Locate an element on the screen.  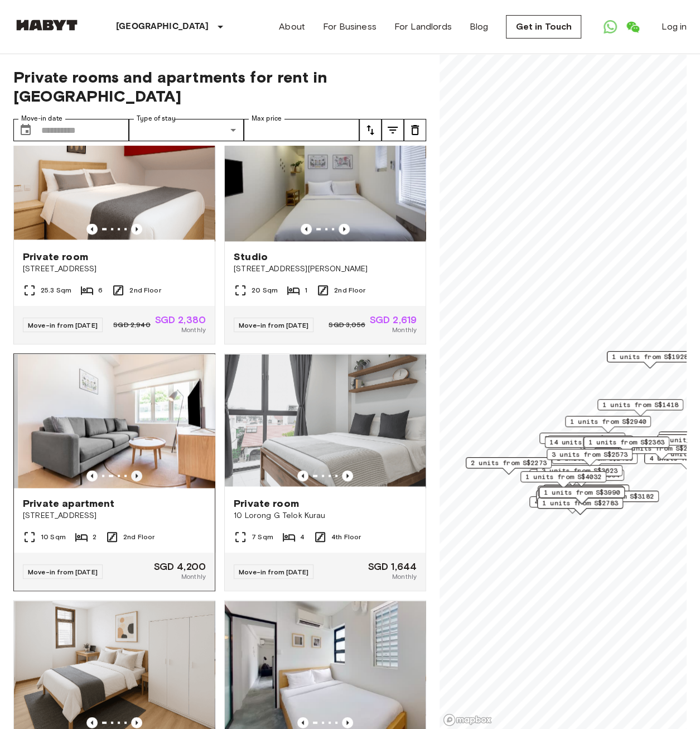
span: 25.3 Sqm is located at coordinates (56, 290).